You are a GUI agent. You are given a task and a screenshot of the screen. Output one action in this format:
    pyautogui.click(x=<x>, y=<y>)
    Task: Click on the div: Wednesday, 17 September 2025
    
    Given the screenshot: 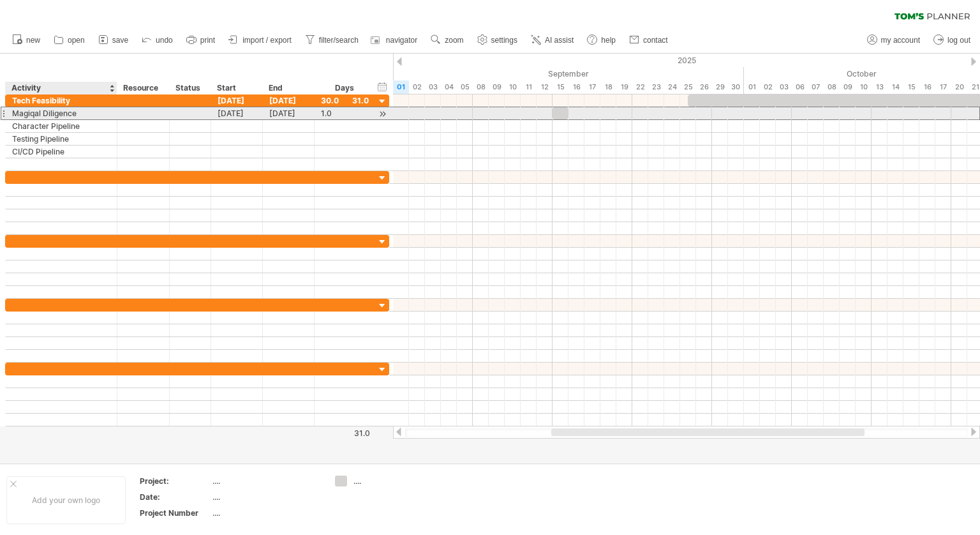 What is the action you would take?
    pyautogui.click(x=591, y=87)
    